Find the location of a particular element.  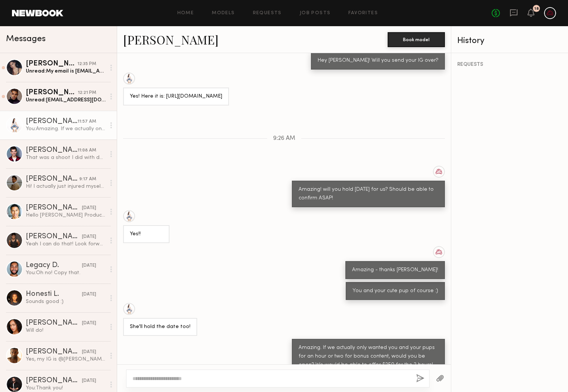

a: Requests is located at coordinates (267, 13).